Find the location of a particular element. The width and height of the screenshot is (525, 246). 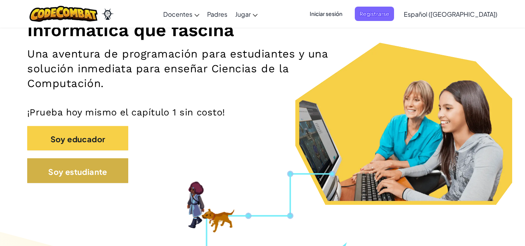

a: Docentes is located at coordinates (181, 14).